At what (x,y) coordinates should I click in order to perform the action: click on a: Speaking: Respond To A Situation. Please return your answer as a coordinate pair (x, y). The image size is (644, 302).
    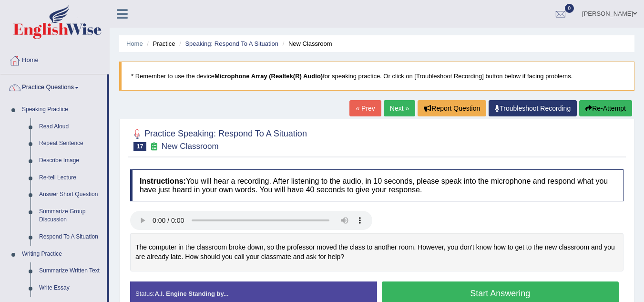
    Looking at the image, I should click on (232, 44).